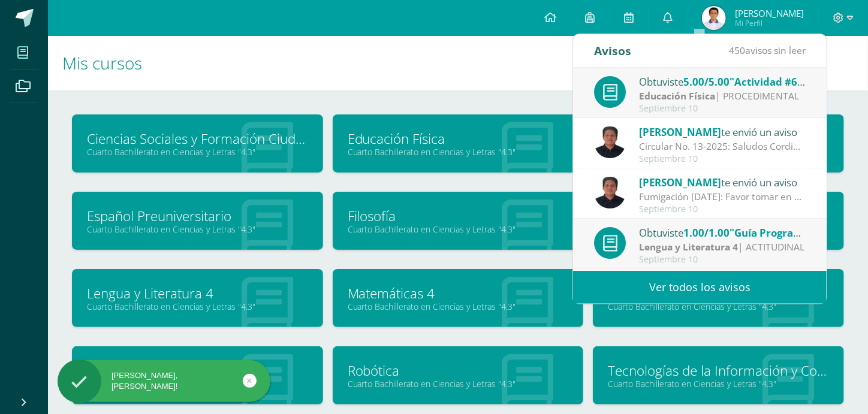 This screenshot has width=868, height=414. What do you see at coordinates (197, 216) in the screenshot?
I see `a: Español Preuniversitario` at bounding box center [197, 216].